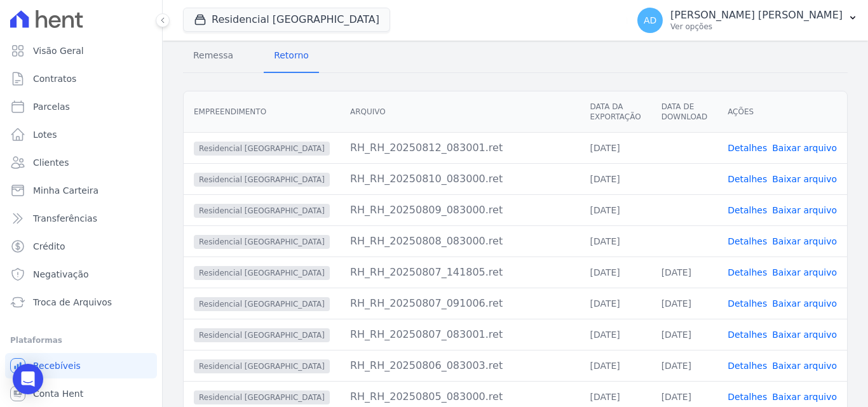  I want to click on a: Transferências, so click(81, 218).